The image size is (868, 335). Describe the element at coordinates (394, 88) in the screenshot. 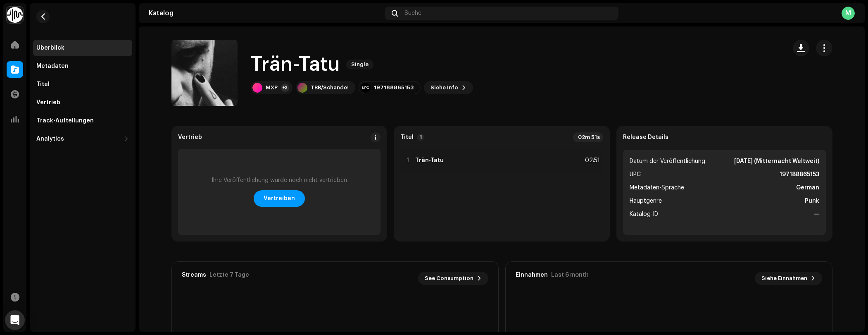

I see `div: 197188865153` at that location.